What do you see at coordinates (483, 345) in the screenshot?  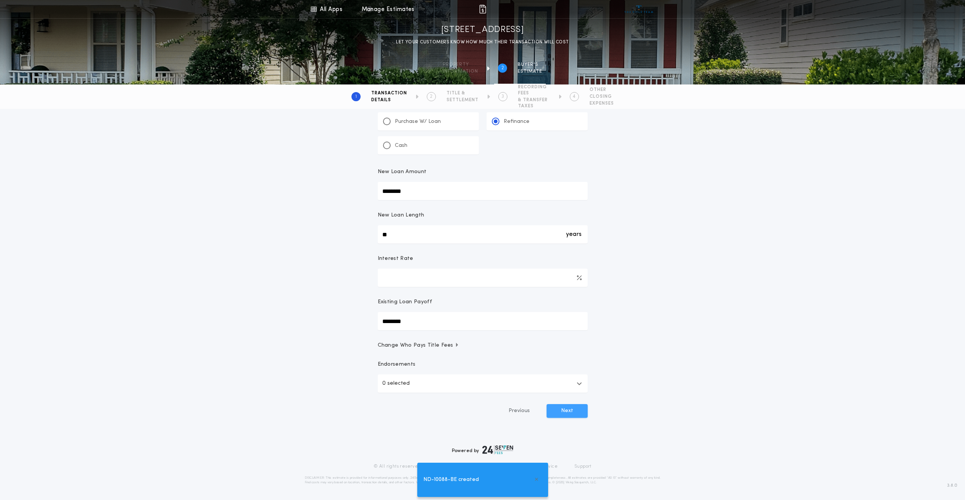 I see `button: Change Who Pays Title Fees` at bounding box center [483, 345].